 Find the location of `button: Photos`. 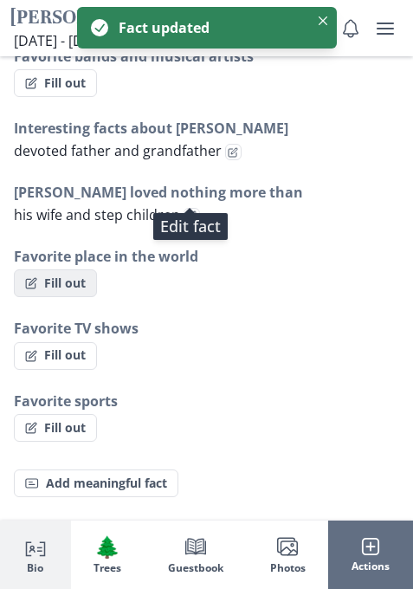

button: Photos is located at coordinates (287, 555).